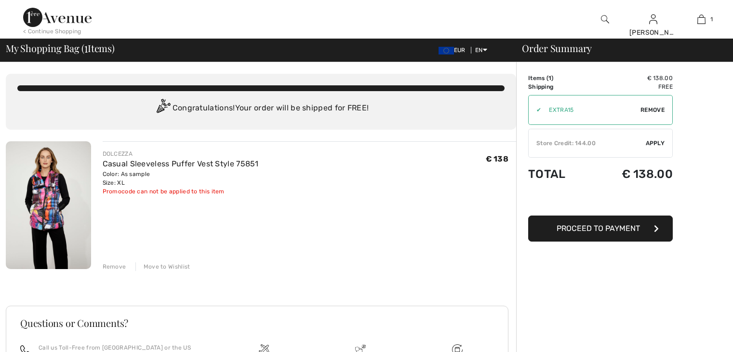  What do you see at coordinates (652, 110) in the screenshot?
I see `span: Remove` at bounding box center [652, 110].